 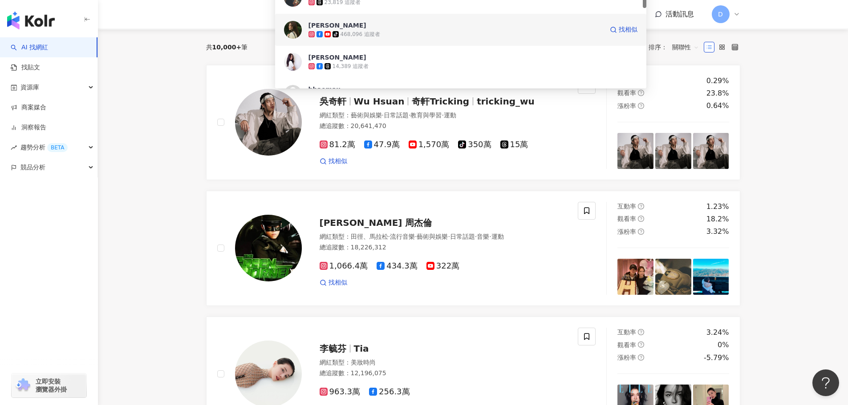 I want to click on div: bbaemax, so click(x=324, y=89).